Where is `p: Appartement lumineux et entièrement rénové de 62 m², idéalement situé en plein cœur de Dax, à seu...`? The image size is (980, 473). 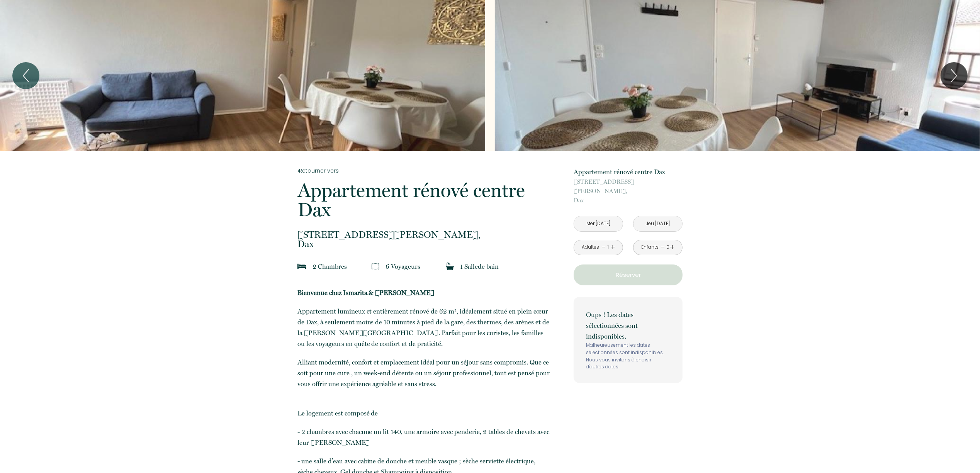
p: Appartement lumineux et entièrement rénové de 62 m², idéalement situé en plein cœur de Dax, à seu... is located at coordinates (424, 327).